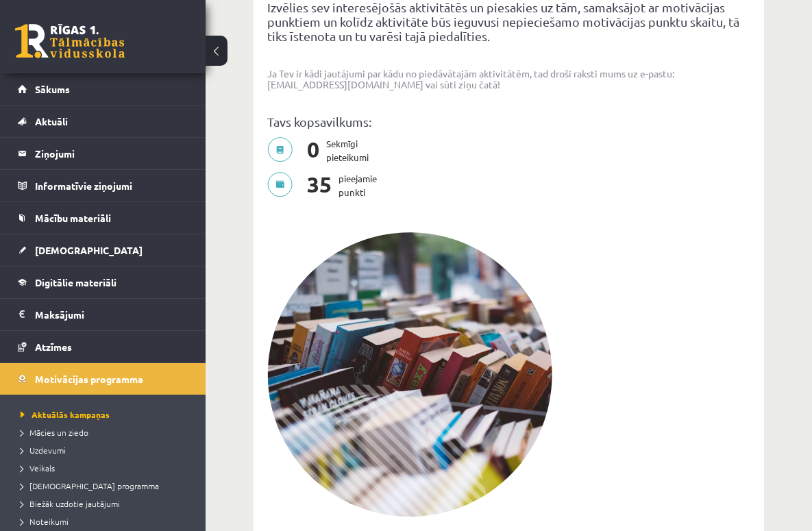 The height and width of the screenshot is (531, 812). I want to click on span: Aktuāli, so click(51, 121).